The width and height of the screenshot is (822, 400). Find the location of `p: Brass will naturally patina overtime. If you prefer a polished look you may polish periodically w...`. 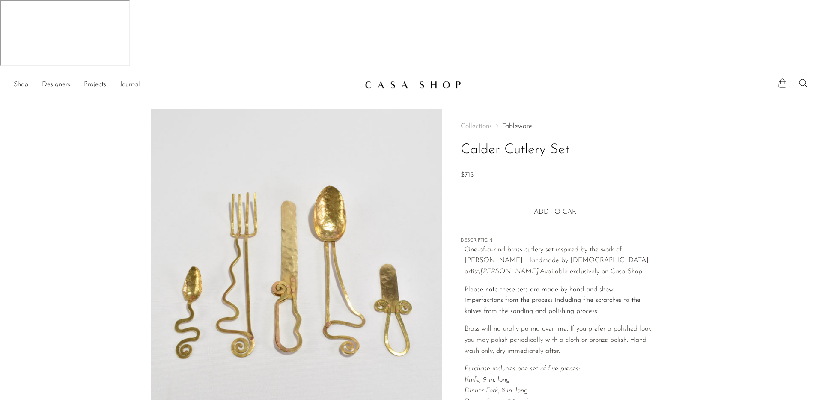

p: Brass will naturally patina overtime. If you prefer a polished look you may polish periodically w... is located at coordinates (559, 340).